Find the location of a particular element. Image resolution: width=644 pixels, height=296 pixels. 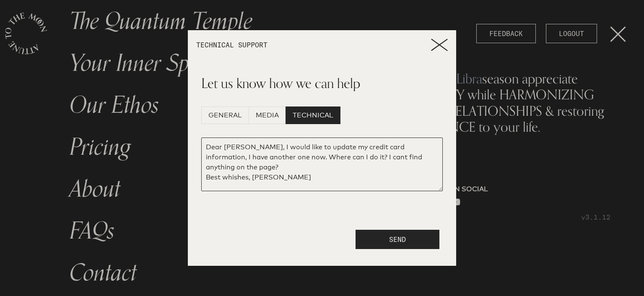

p: TECHNICAL SUPPORT is located at coordinates (314, 45).